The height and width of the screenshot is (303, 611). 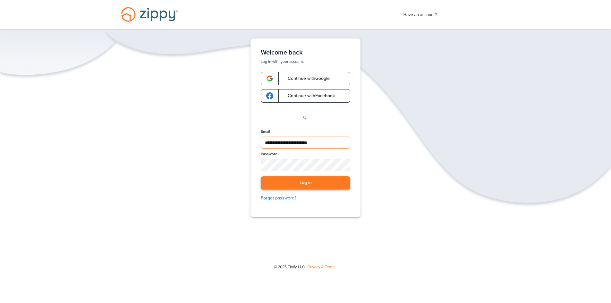 What do you see at coordinates (265, 131) in the screenshot?
I see `label: Email` at bounding box center [265, 131].